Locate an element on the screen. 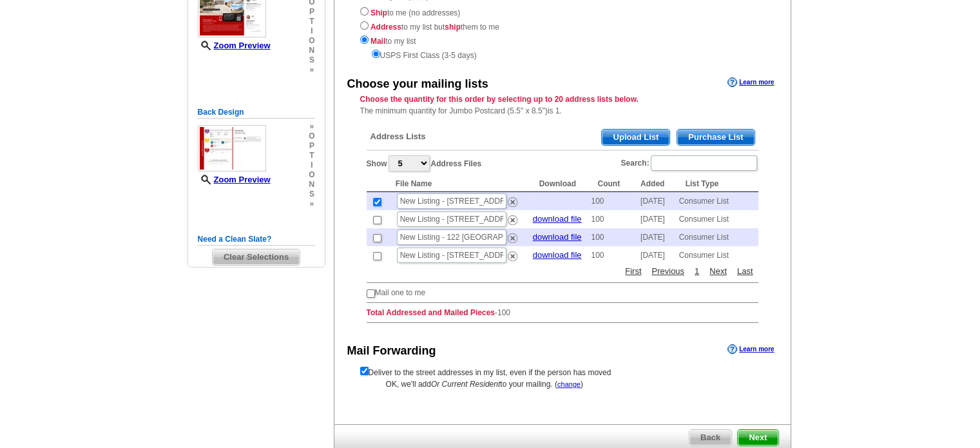 This screenshot has height=448, width=980. a: change is located at coordinates (569, 384).